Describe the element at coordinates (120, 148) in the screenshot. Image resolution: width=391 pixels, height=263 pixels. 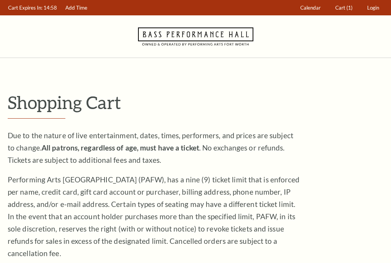
I see `strong: All patrons, regardless of age, must have a ticket` at that location.